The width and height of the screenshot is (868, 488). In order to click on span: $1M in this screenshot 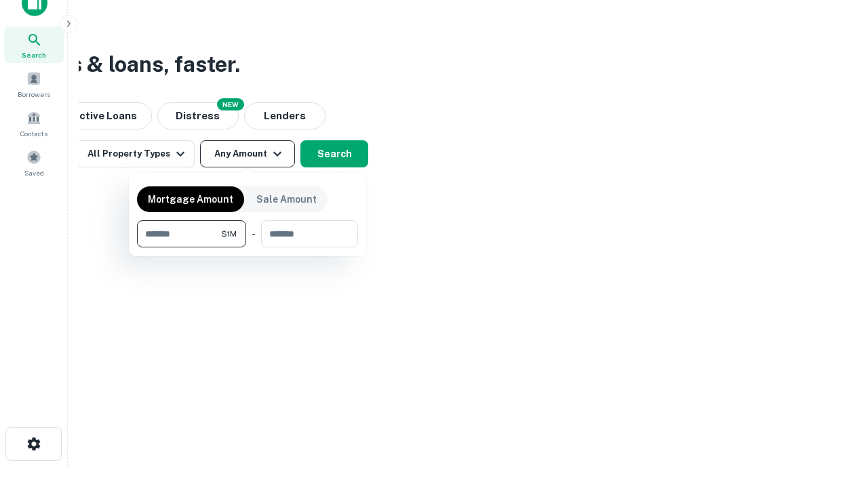, I will do `click(229, 234)`.